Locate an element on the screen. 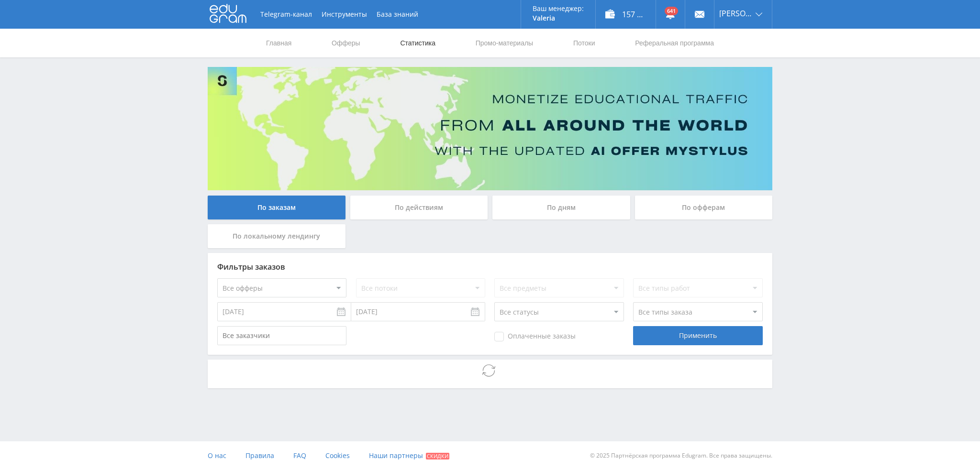 The image size is (980, 470). span: Cookies is located at coordinates (338, 455).